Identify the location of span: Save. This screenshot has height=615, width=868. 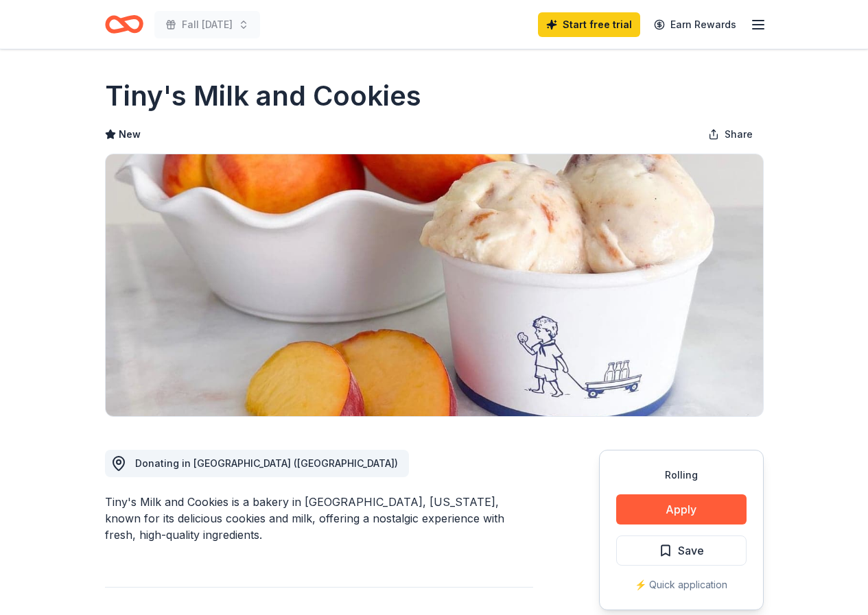
(691, 551).